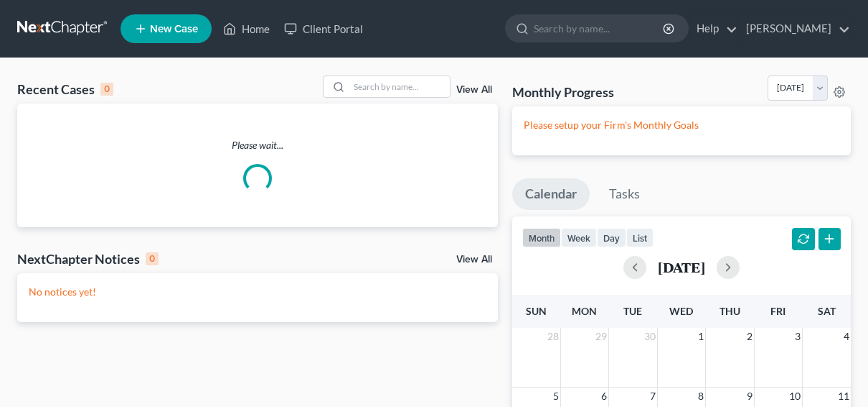 The height and width of the screenshot is (407, 868). Describe the element at coordinates (601, 336) in the screenshot. I see `span: 29` at that location.